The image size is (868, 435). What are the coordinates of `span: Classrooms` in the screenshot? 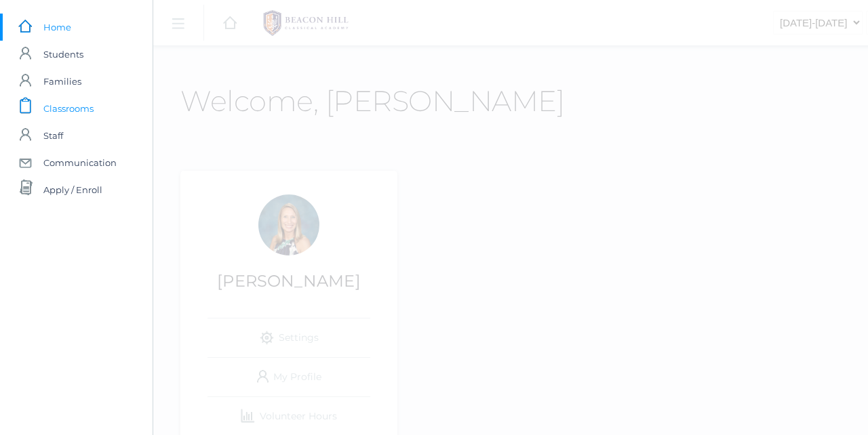 It's located at (69, 109).